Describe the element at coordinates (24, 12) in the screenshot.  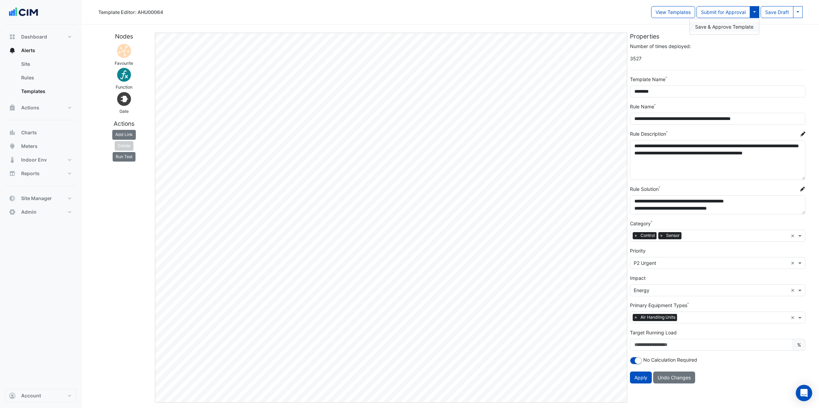
I see `img: Company Logo` at that location.